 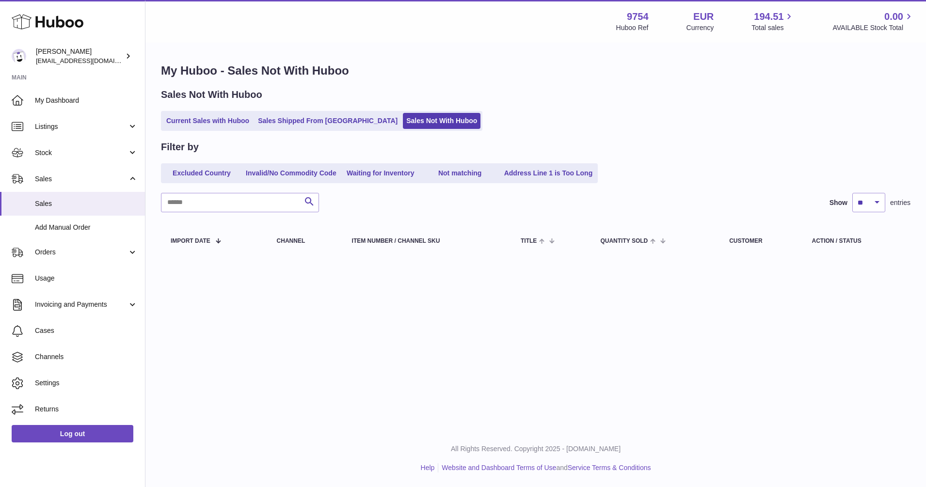 I want to click on div: Item Number / Channel SKU, so click(x=427, y=241).